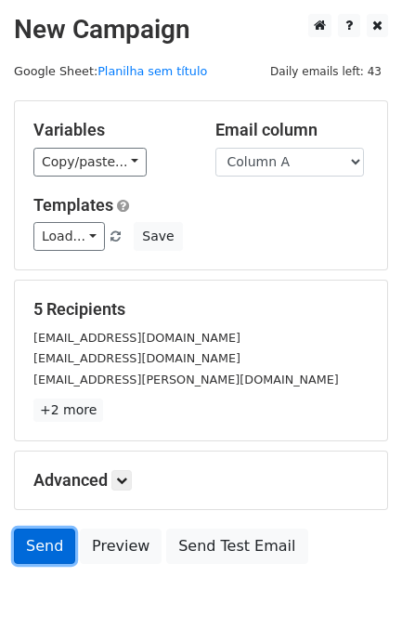  Describe the element at coordinates (152, 71) in the screenshot. I see `a: Planilha sem título` at that location.